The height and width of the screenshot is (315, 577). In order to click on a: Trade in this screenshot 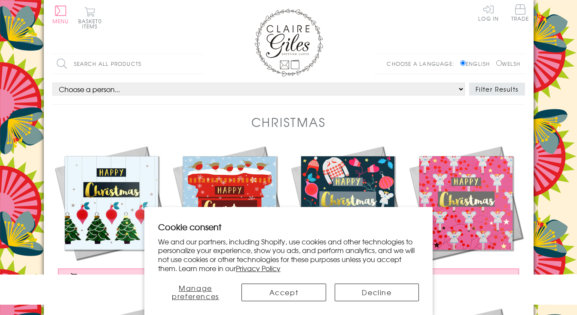, I will do `click(521, 13)`.